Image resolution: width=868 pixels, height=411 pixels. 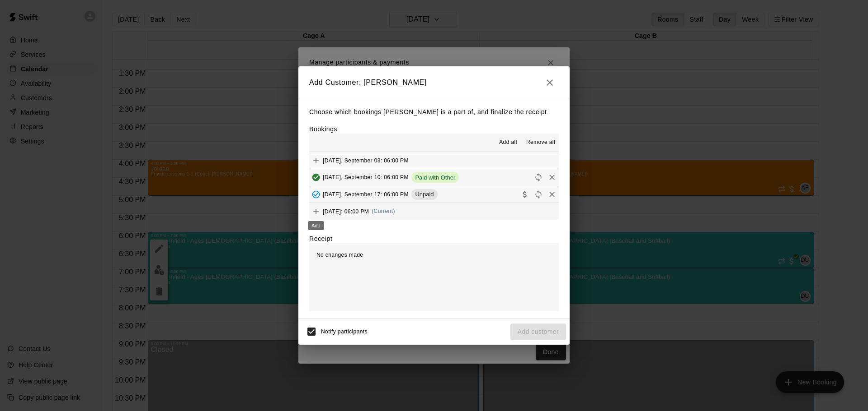 I want to click on span: Unpaid, so click(x=424, y=194).